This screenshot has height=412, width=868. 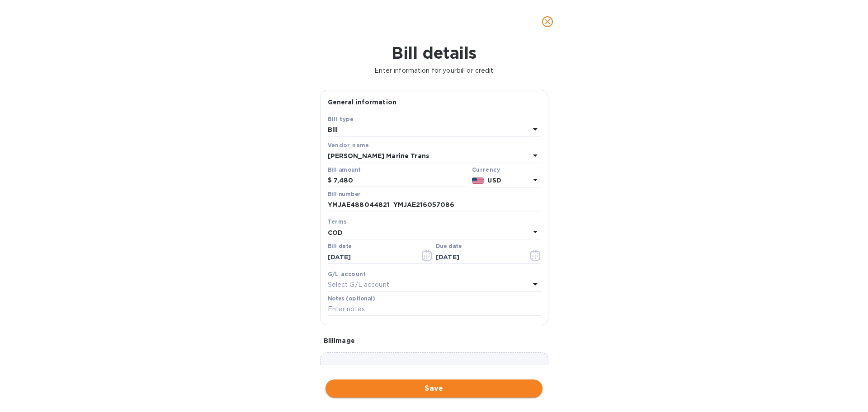 What do you see at coordinates (478, 257) in the screenshot?
I see `input: Due date` at bounding box center [478, 257].